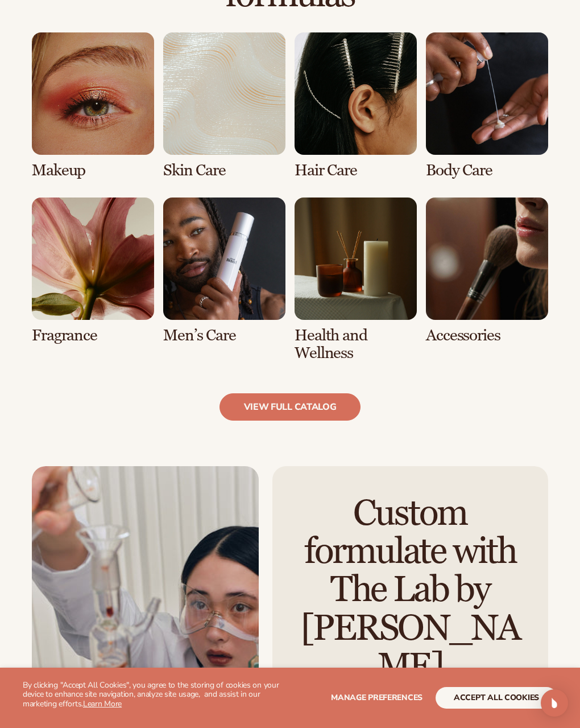 Image resolution: width=580 pixels, height=728 pixels. What do you see at coordinates (224, 271) in the screenshot?
I see `div: 6 / 8` at bounding box center [224, 271].